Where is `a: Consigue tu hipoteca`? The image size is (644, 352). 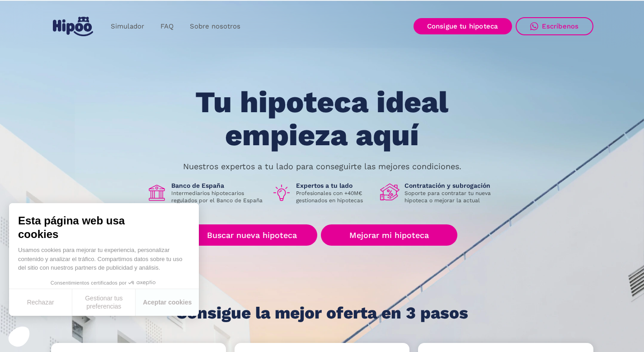
a: Consigue tu hipoteca is located at coordinates (462, 26).